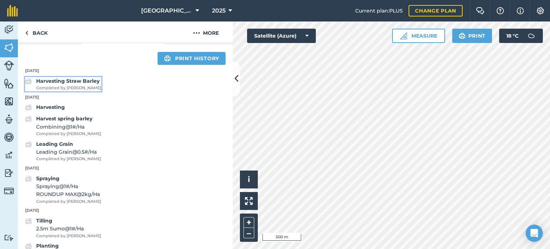 The image size is (550, 249). Describe the element at coordinates (64, 119) in the screenshot. I see `strong: Harvest spring barley` at that location.